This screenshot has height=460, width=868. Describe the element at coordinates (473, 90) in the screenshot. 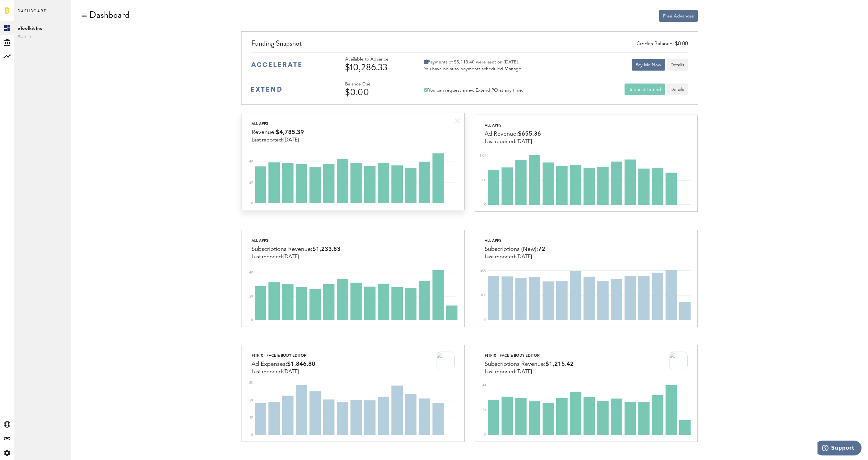

I see `div: You can request a new Extend PO at any time.` at that location.